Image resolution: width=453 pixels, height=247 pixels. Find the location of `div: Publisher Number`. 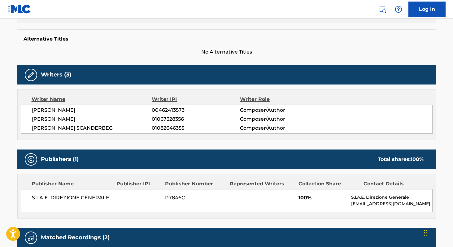

div: Publisher Number is located at coordinates (195, 184).